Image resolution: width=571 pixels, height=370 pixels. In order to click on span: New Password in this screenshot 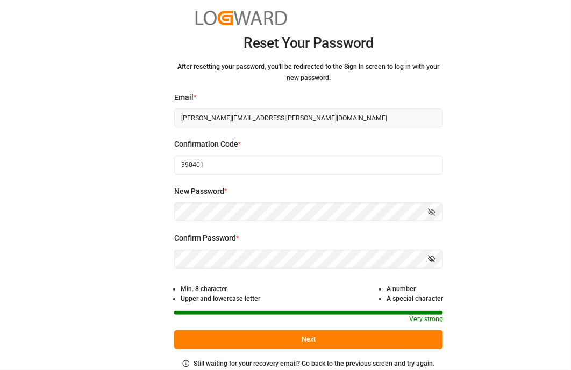, I will do `click(199, 191)`.